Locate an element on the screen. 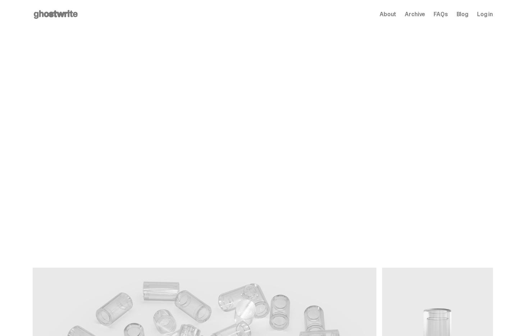 This screenshot has width=531, height=336. a: Log in is located at coordinates (485, 14).